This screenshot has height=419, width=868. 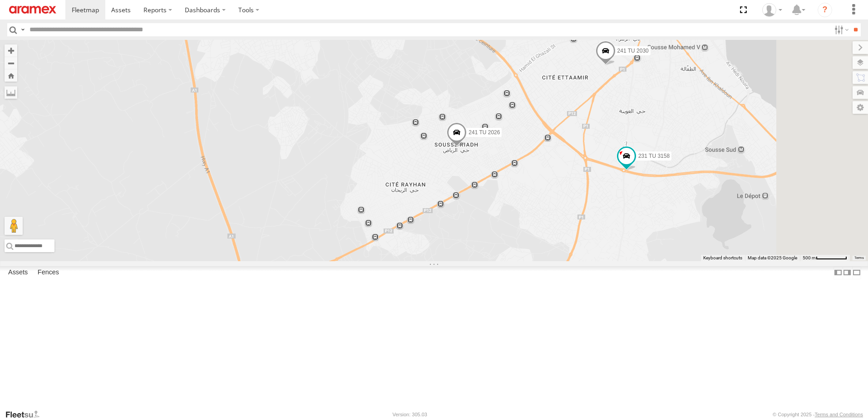 I want to click on label: Search Query, so click(x=23, y=30).